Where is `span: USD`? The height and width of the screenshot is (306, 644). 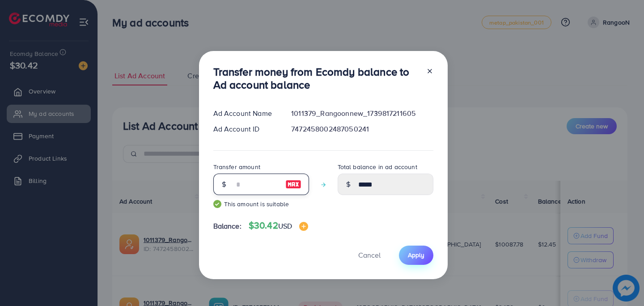 span: USD is located at coordinates (285, 226).